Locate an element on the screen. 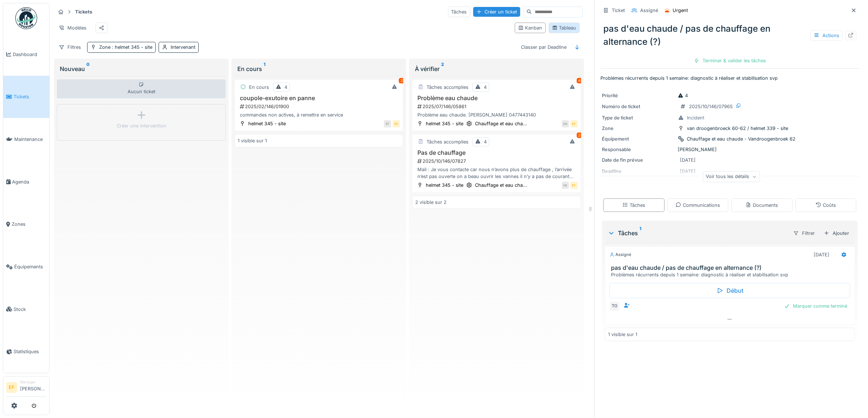 Image resolution: width=868 pixels, height=418 pixels. h3: Problème eau chaude is located at coordinates (496, 98).